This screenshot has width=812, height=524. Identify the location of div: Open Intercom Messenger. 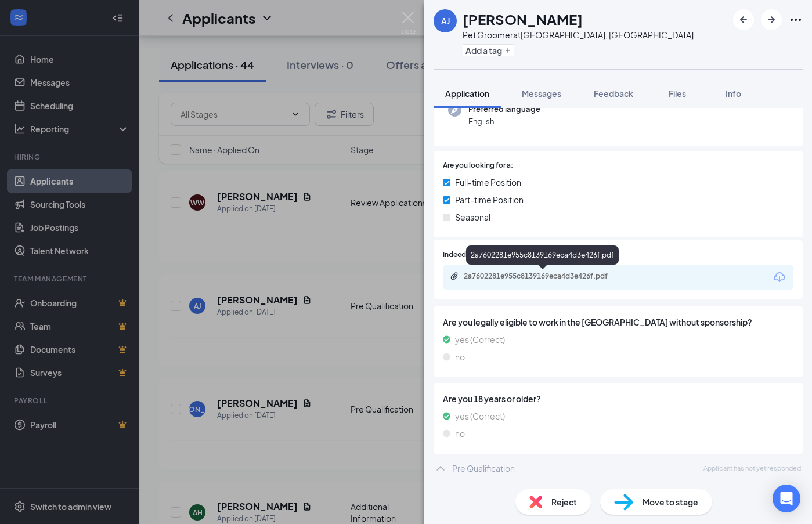
(787, 498).